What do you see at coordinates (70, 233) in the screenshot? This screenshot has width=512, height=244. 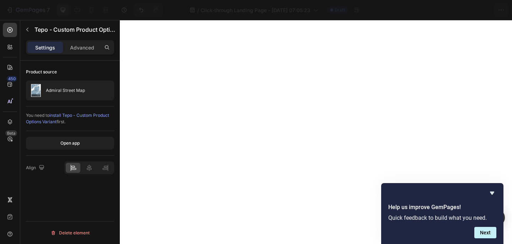 I see `div: Delete element` at bounding box center [70, 233].